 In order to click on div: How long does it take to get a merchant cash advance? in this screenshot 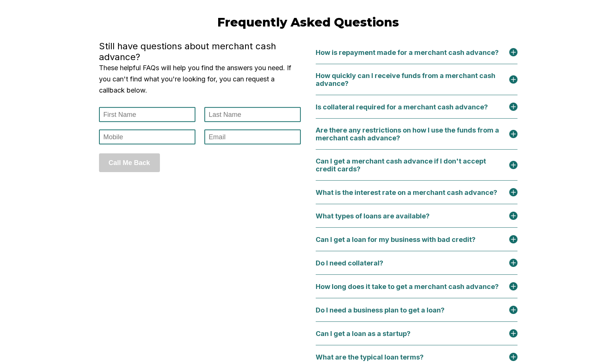, I will do `click(412, 286)`.